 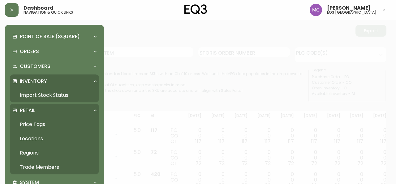 I want to click on a: Trade Members, so click(x=54, y=167).